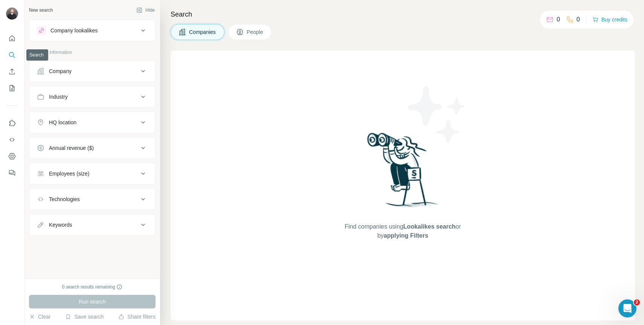 This screenshot has width=644, height=325. What do you see at coordinates (92, 199) in the screenshot?
I see `button: Technologies` at bounding box center [92, 199].